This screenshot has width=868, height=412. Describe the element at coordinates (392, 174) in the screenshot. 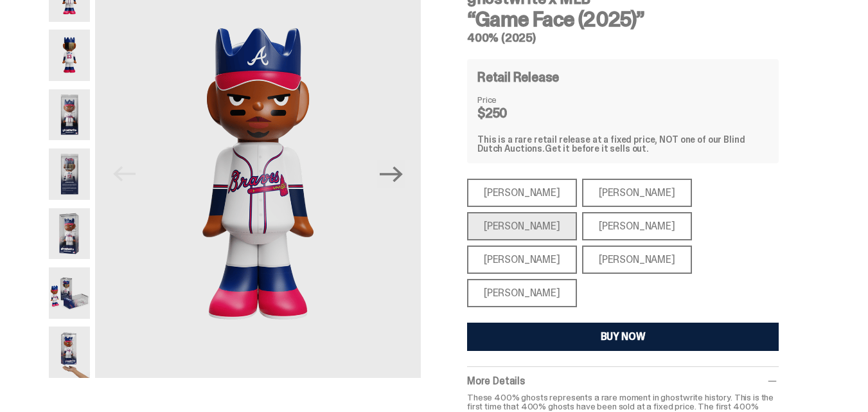

I see `button: Next` at that location.